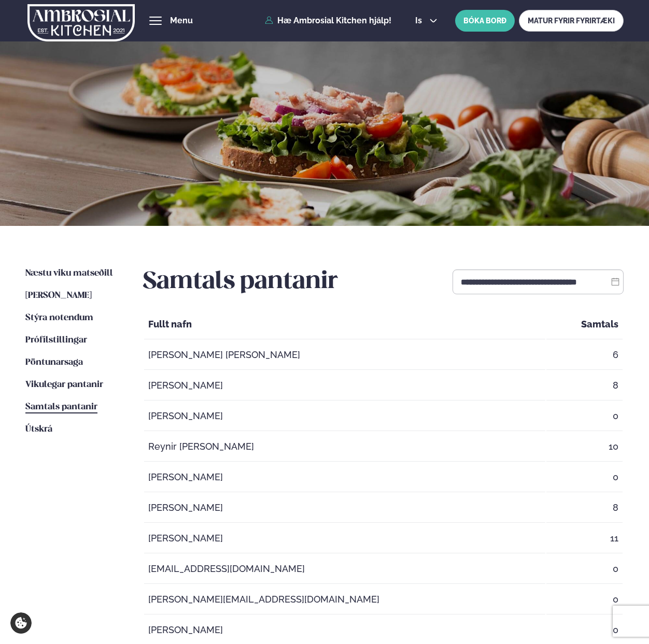 This screenshot has height=644, width=649. What do you see at coordinates (328, 21) in the screenshot?
I see `a: Hæ Ambrosial Kitchen hjálp!` at bounding box center [328, 21].